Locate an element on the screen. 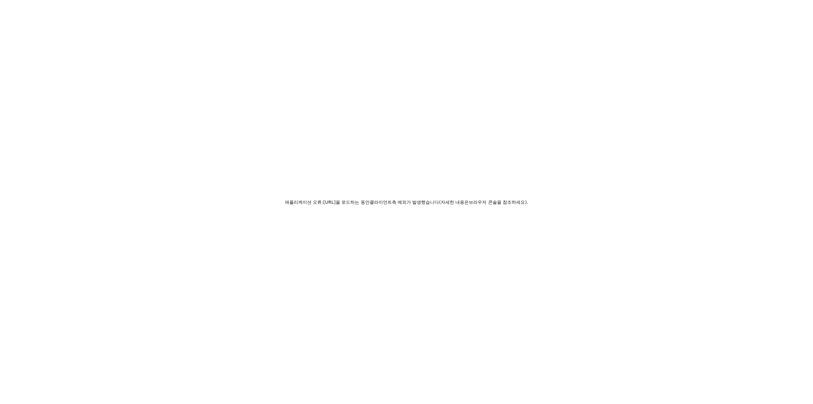  font: 브라우저 콘솔을 참조하세요). is located at coordinates (498, 202).